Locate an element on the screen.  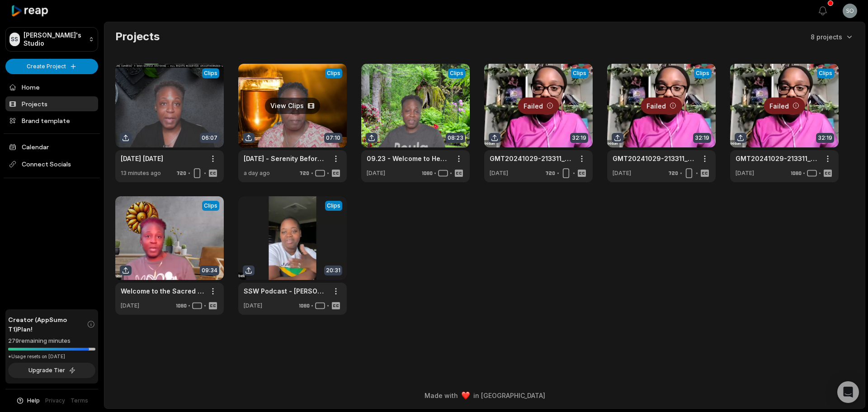
span: Creator (AppSumo T1) Plan! is located at coordinates (48, 324).